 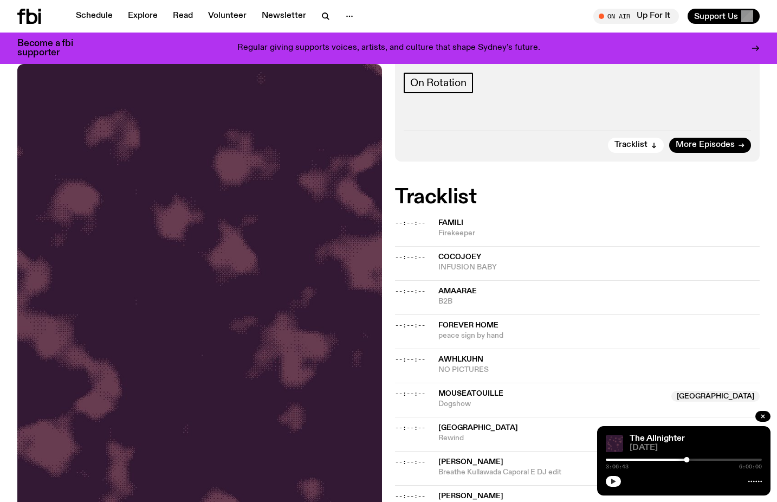 I want to click on span: forever home, so click(x=468, y=325).